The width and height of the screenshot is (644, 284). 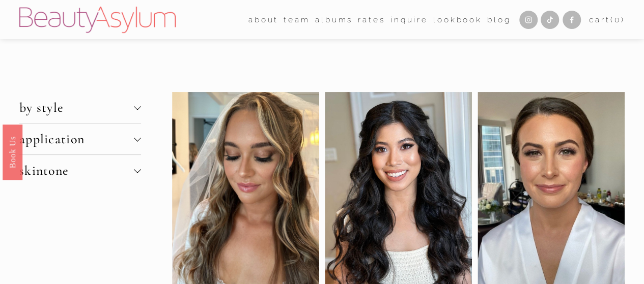 I want to click on a: Instagram, so click(x=529, y=20).